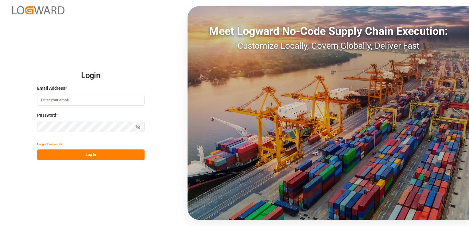 The width and height of the screenshot is (469, 226). What do you see at coordinates (91, 155) in the screenshot?
I see `button: Log In` at bounding box center [91, 155].